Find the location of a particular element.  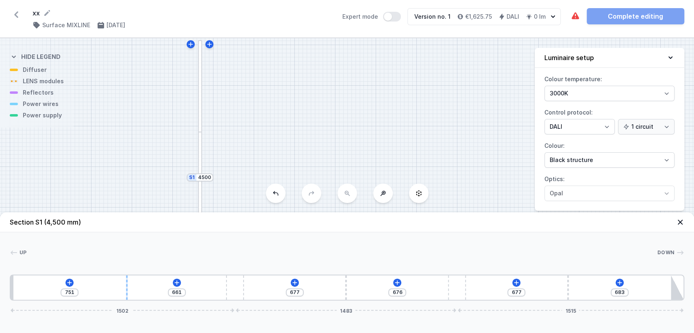

button: Rename project is located at coordinates (47, 13).